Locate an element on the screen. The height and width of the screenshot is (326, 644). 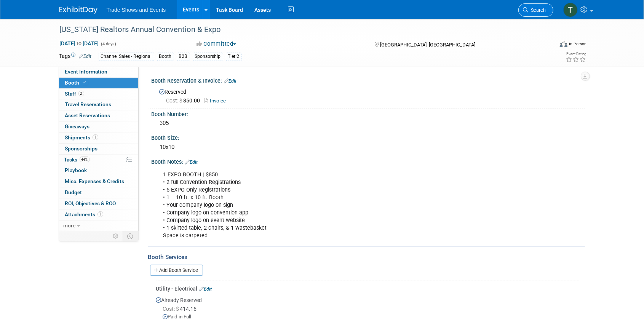
a: Booth is located at coordinates (99, 83).